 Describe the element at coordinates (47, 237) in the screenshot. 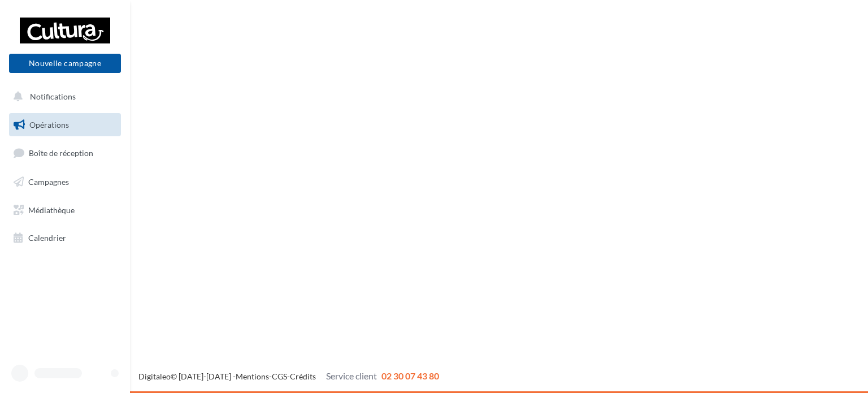

I see `span: Calendrier` at that location.